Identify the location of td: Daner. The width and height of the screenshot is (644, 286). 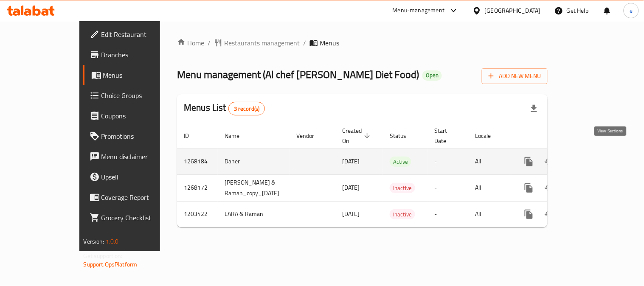
(253, 161).